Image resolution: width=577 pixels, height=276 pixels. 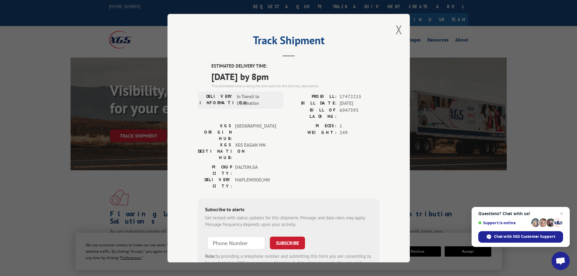 What do you see at coordinates (312, 96) in the screenshot?
I see `label: PROBILL:` at bounding box center [312, 96].